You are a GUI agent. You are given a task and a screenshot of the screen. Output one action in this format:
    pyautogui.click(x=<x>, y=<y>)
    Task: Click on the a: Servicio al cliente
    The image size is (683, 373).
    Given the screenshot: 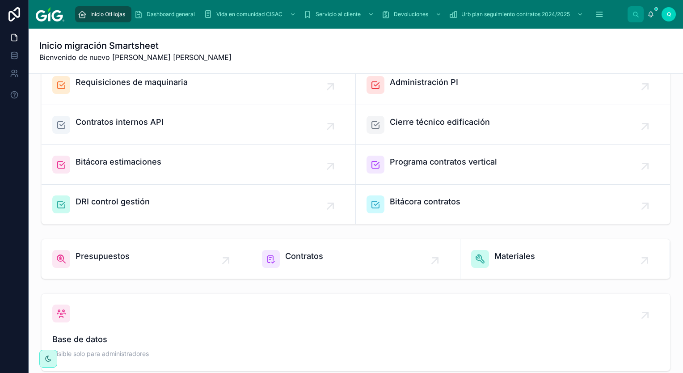 What is the action you would take?
    pyautogui.click(x=339, y=14)
    